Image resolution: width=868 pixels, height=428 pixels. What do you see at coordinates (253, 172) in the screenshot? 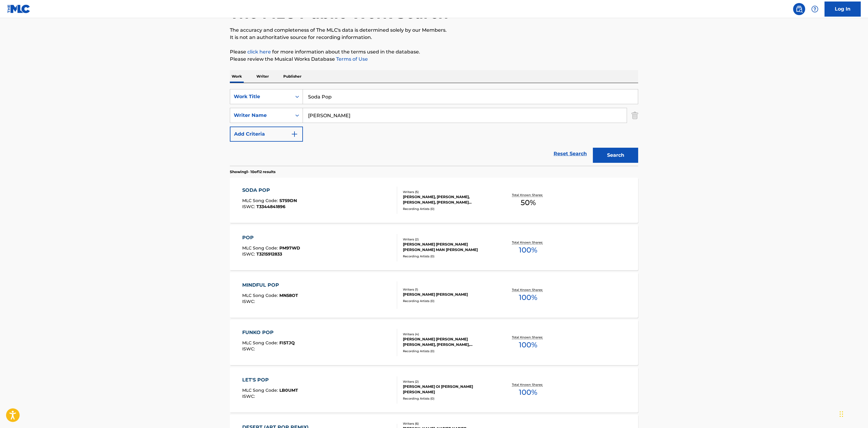
I see `p: Showing 1 - 10 of 12 results` at bounding box center [253, 172].